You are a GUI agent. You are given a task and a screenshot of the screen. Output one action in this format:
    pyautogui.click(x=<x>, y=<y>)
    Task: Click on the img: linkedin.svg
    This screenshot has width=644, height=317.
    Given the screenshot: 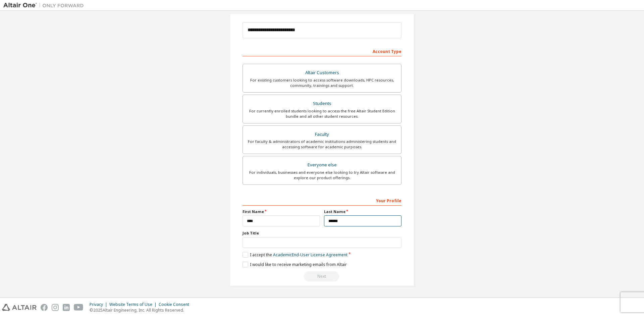 What is the action you would take?
    pyautogui.click(x=66, y=307)
    